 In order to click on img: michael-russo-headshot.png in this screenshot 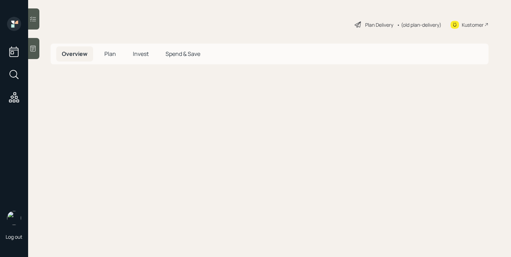, I will do `click(14, 218)`.